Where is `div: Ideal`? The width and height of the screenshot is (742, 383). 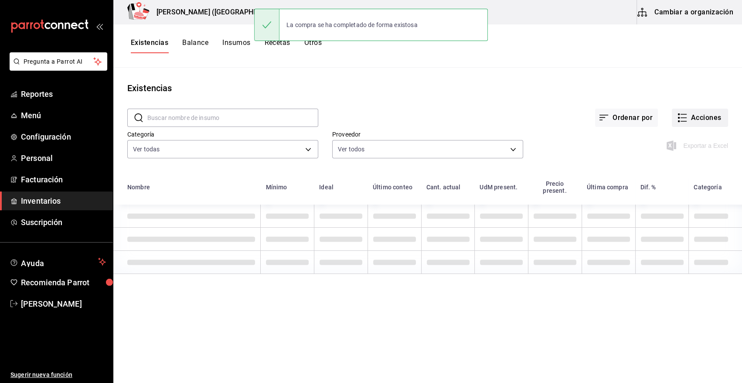
div: Ideal is located at coordinates (326, 187).